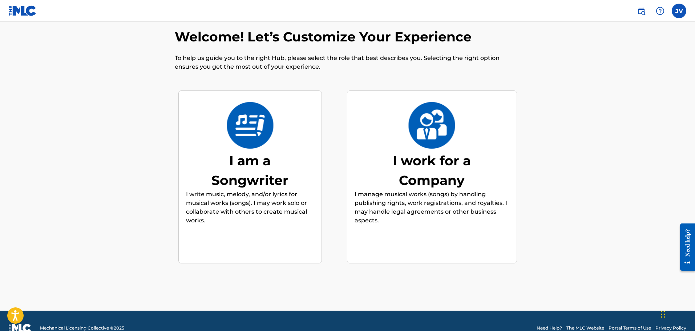 This screenshot has width=695, height=331. I want to click on div: Drag, so click(663, 314).